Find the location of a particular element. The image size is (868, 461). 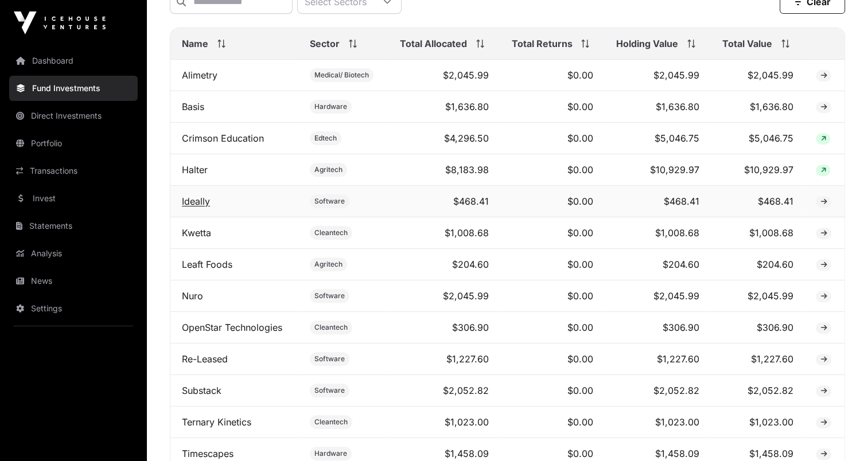

img: Icehouse Ventures Logo is located at coordinates (60, 23).